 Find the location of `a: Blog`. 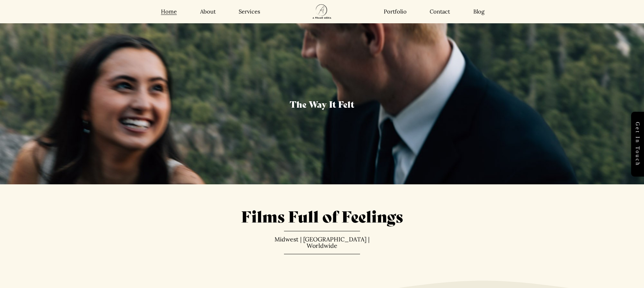

a: Blog is located at coordinates (479, 11).